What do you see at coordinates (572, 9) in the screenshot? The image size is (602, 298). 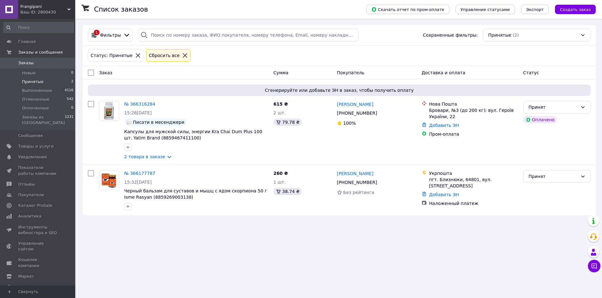 I see `a: Создать заказ` at bounding box center [572, 9].